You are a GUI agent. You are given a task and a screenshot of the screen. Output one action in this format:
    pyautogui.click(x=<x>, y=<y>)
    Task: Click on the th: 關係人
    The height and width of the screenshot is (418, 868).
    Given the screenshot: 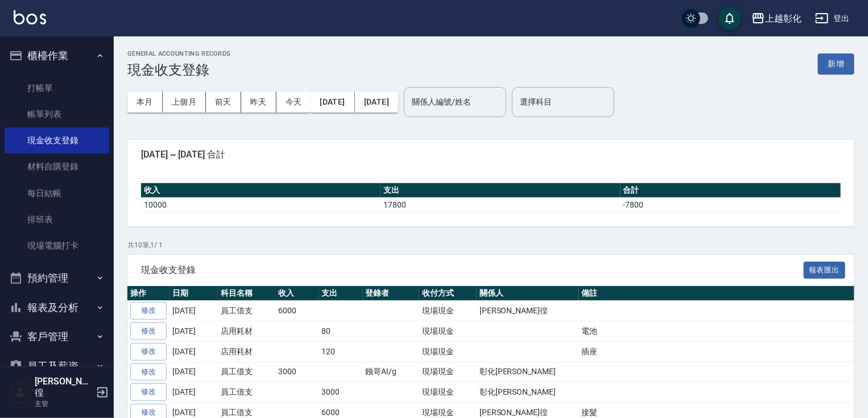 What is the action you would take?
    pyautogui.click(x=527, y=294)
    